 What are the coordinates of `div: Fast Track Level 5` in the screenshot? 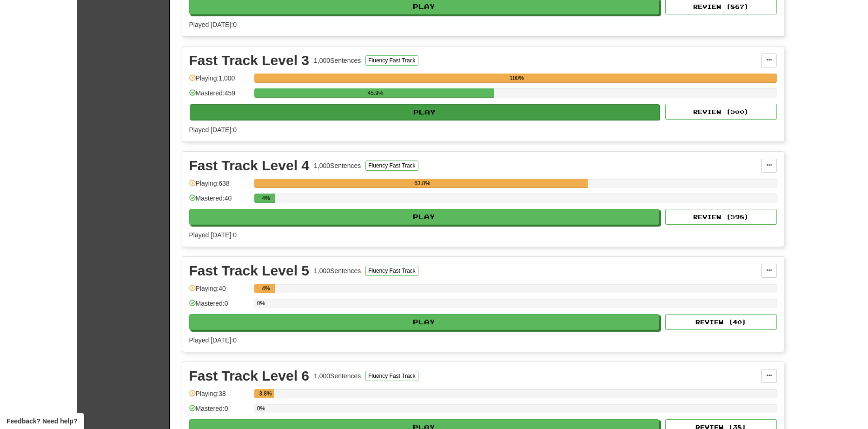 It's located at (249, 271).